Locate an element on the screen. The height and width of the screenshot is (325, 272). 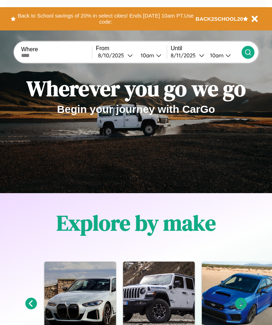
label: From is located at coordinates (131, 48).